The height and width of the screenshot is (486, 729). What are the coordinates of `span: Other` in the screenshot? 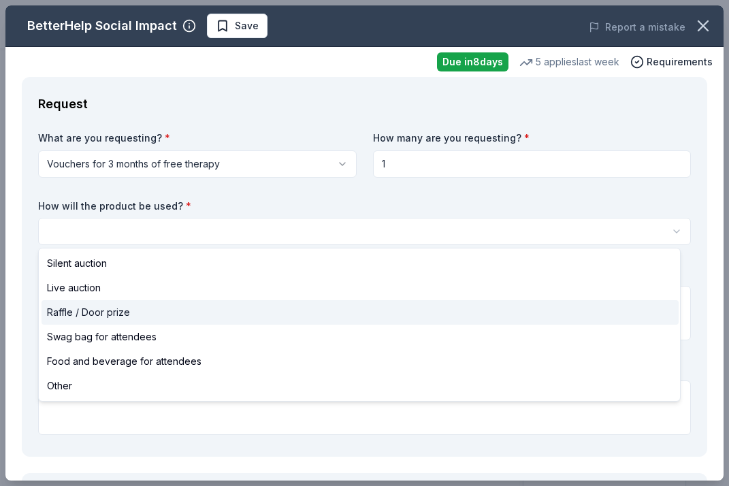 It's located at (59, 386).